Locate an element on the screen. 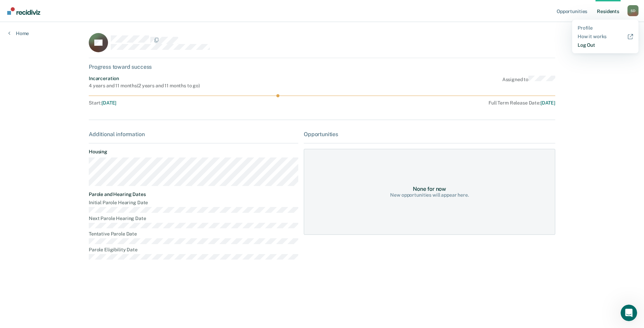 Image resolution: width=644 pixels, height=328 pixels. dt: Tentative Parole Date is located at coordinates (193, 234).